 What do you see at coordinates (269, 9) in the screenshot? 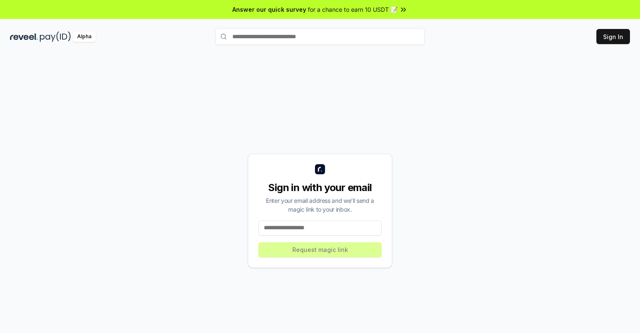
I see `span: Answer our quick survey` at bounding box center [269, 9].